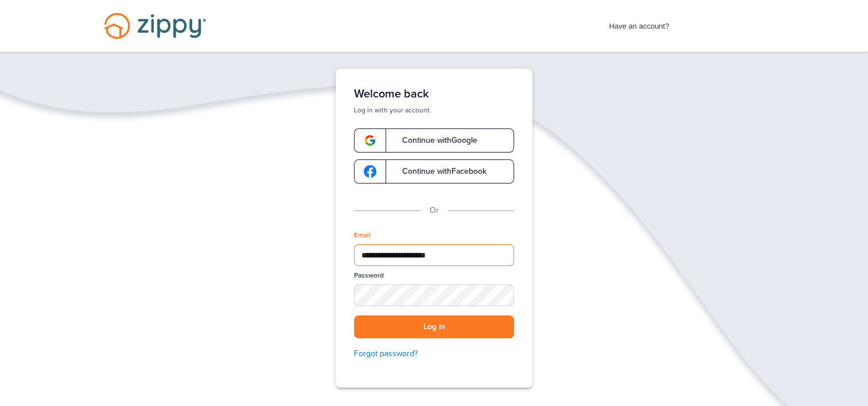  What do you see at coordinates (438, 172) in the screenshot?
I see `span: Continue with Facebook` at bounding box center [438, 172].